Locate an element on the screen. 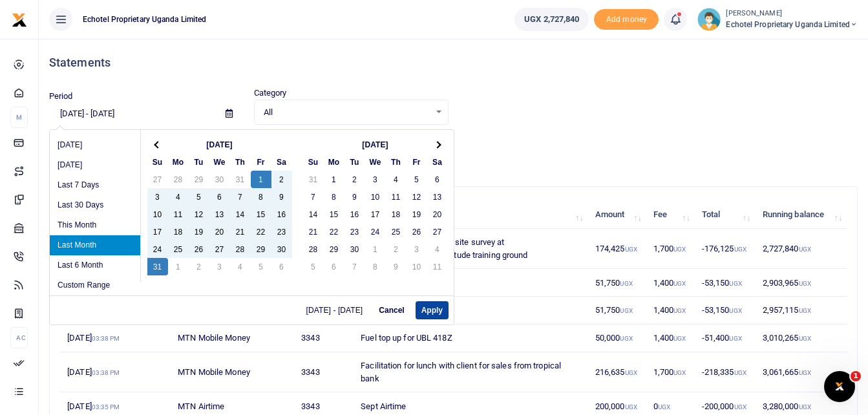 The width and height of the screenshot is (868, 415). small: 03:38 PM is located at coordinates (106, 372).